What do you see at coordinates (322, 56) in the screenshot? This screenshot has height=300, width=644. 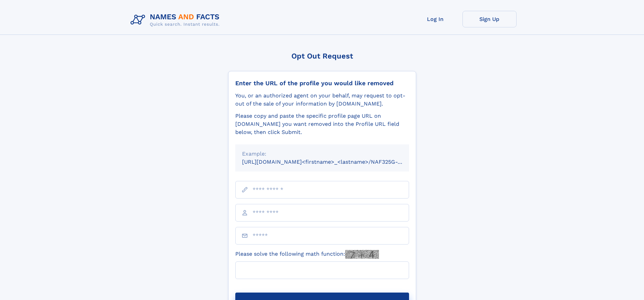 I see `div: Opt Out Request` at bounding box center [322, 56].